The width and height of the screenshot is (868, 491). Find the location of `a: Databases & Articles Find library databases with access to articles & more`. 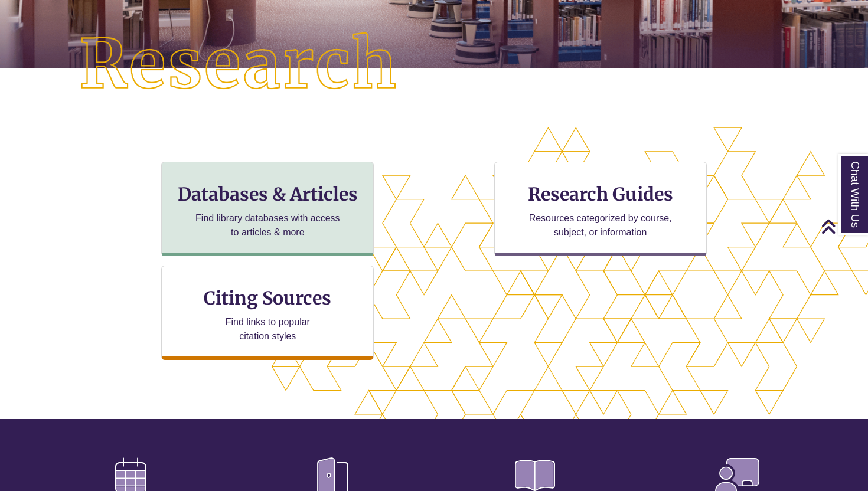

a: Databases & Articles Find library databases with access to articles & more is located at coordinates (267, 209).